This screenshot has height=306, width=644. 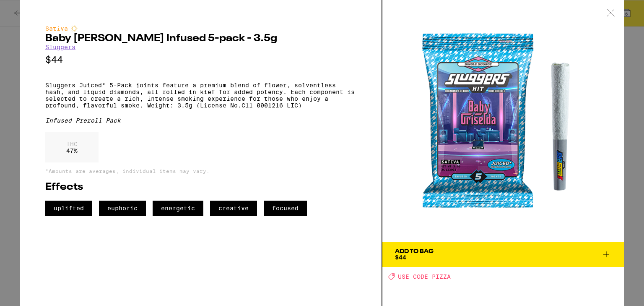 What do you see at coordinates (285, 208) in the screenshot?
I see `span: focused` at bounding box center [285, 208].